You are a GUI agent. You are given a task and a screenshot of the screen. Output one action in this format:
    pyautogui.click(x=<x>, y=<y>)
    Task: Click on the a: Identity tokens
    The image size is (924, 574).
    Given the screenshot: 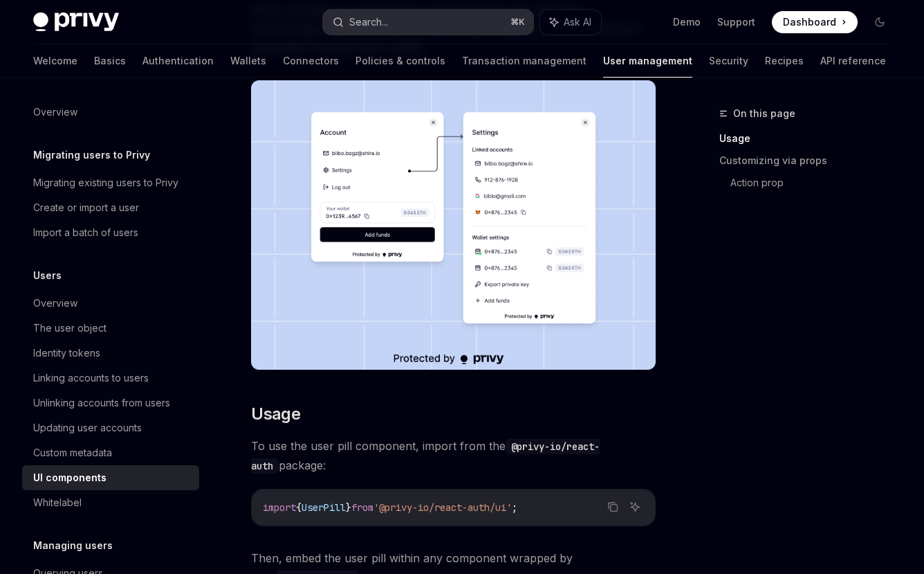 What is the action you would take?
    pyautogui.click(x=110, y=353)
    